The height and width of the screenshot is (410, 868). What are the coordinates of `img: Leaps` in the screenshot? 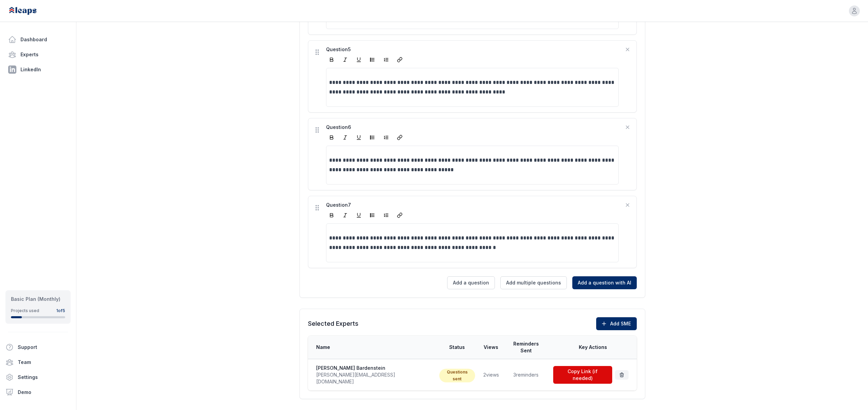 It's located at (30, 10).